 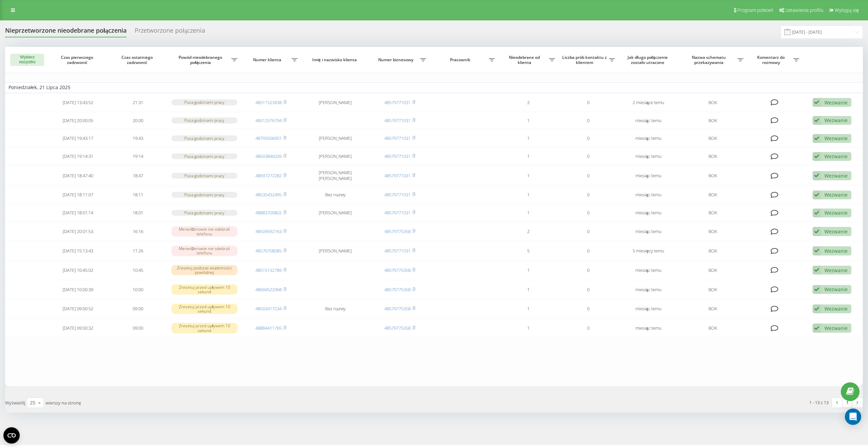 What do you see at coordinates (336, 60) in the screenshot?
I see `span: Imię i nazwisko klienta` at bounding box center [336, 60].